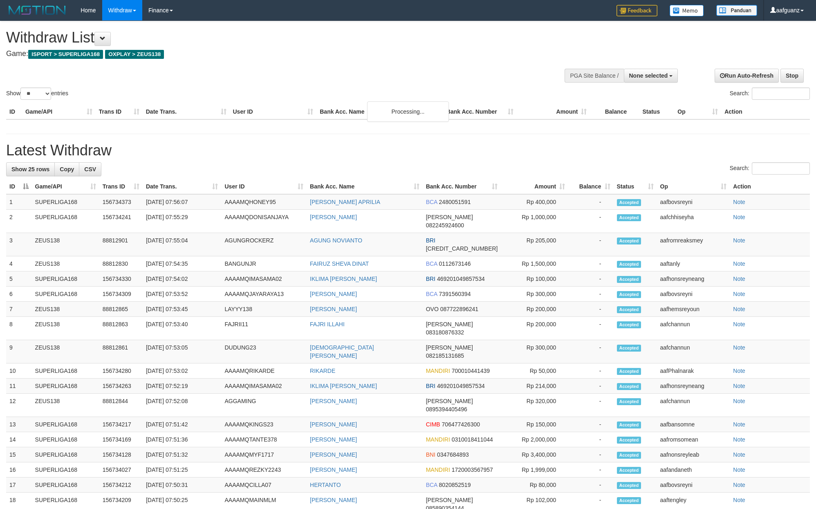 This screenshot has width=816, height=509. I want to click on td: Rp 3,400,000, so click(534, 455).